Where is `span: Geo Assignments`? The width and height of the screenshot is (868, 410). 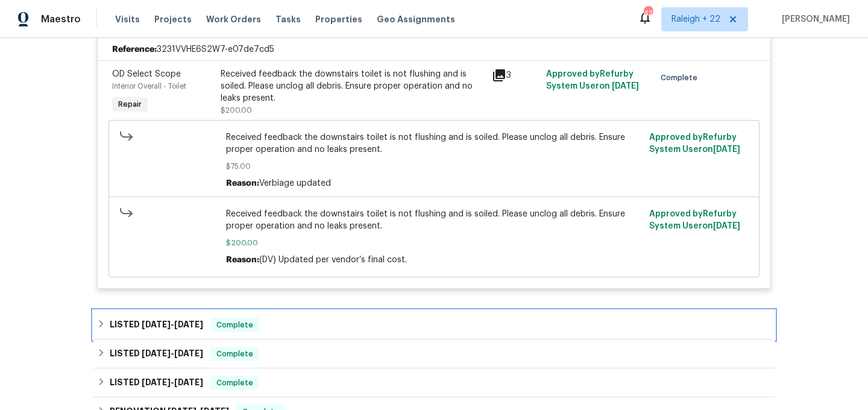
span: Geo Assignments is located at coordinates (416, 19).